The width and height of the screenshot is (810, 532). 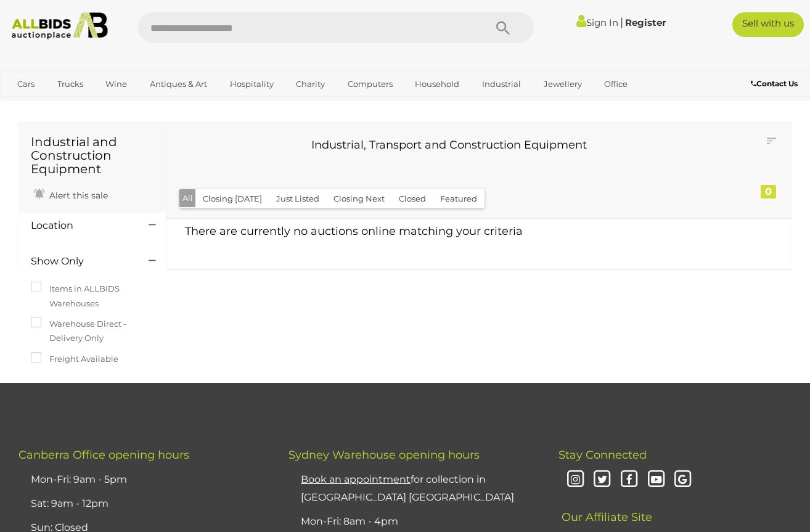 I want to click on img: Allbids.com.au, so click(x=60, y=26).